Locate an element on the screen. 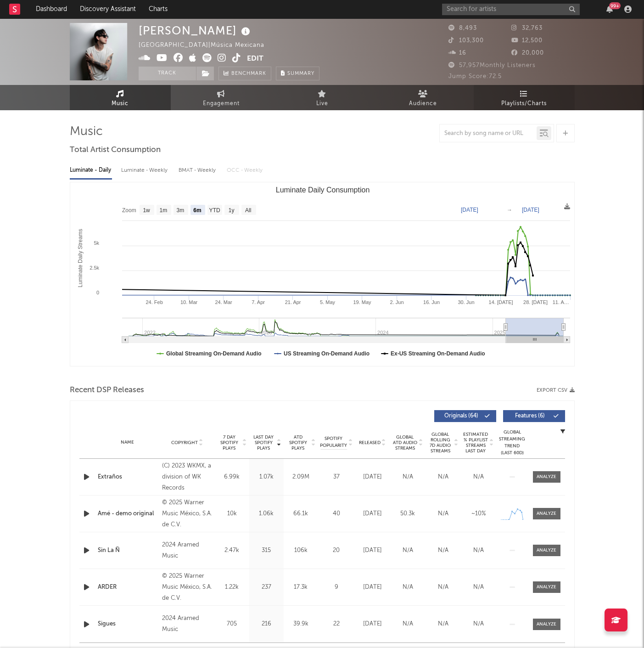 This screenshot has height=648, width=644. a: Extraños is located at coordinates (127, 477).